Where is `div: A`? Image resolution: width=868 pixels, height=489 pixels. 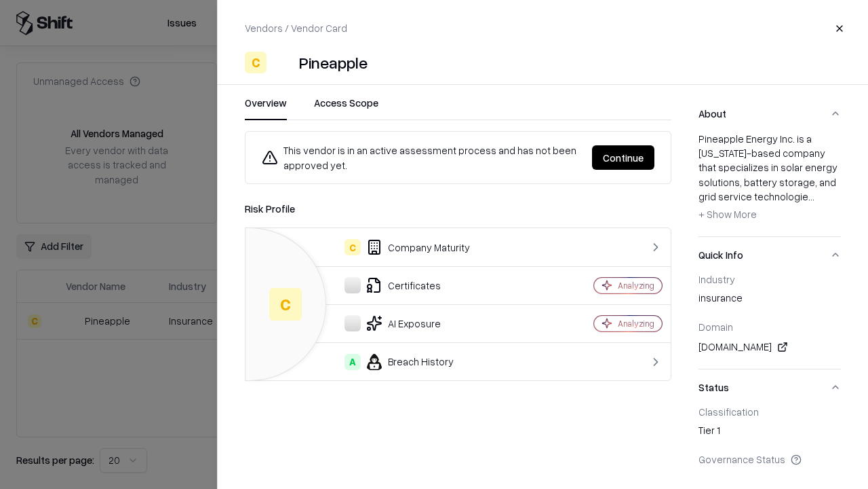
div: A is located at coordinates (352, 362).